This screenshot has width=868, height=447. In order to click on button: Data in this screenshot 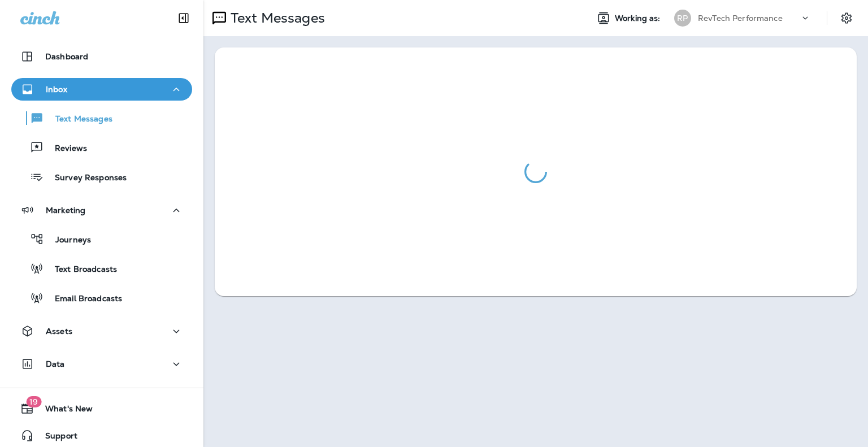, I will do `click(101, 364)`.